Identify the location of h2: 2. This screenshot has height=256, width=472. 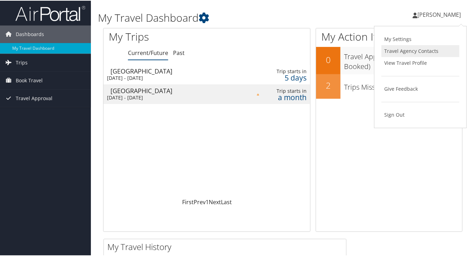
(329, 85).